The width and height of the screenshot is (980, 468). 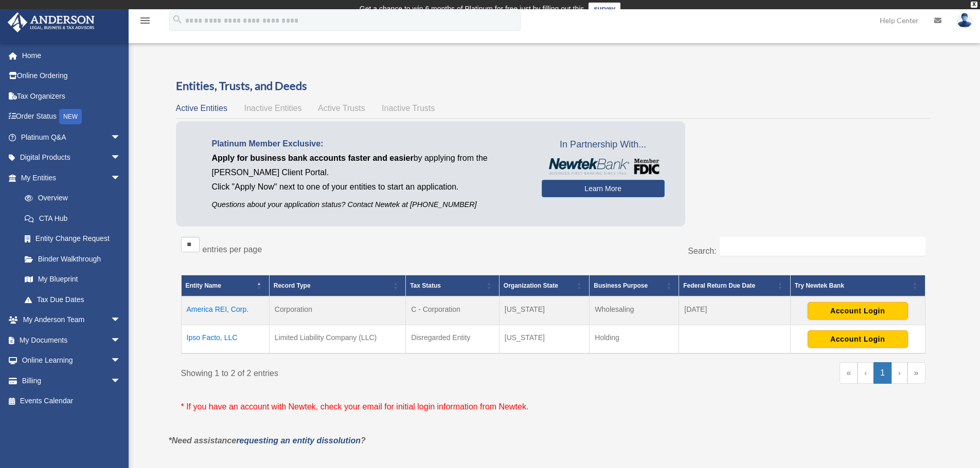 I want to click on td: Ipso Facto, LLC, so click(x=225, y=339).